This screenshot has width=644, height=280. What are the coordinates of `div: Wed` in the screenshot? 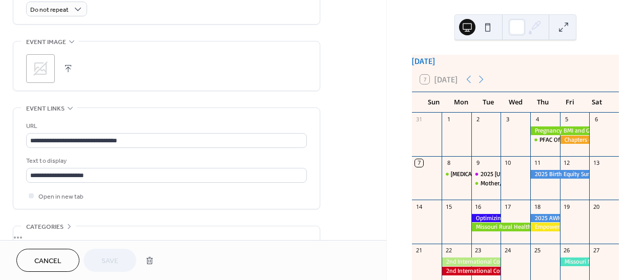 It's located at (515, 102).